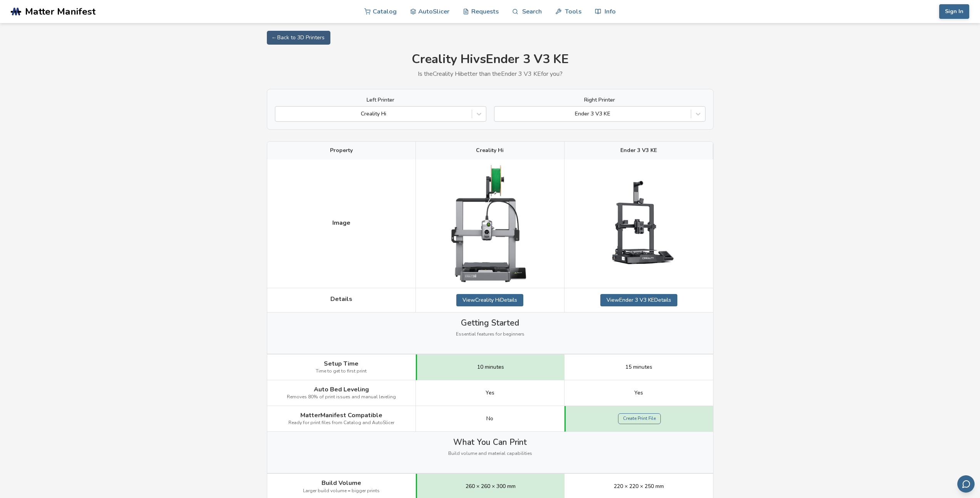 This screenshot has width=980, height=498. Describe the element at coordinates (490, 74) in the screenshot. I see `p: Is the Creality Hi better than the Ender 3 V3 KE for you?` at that location.